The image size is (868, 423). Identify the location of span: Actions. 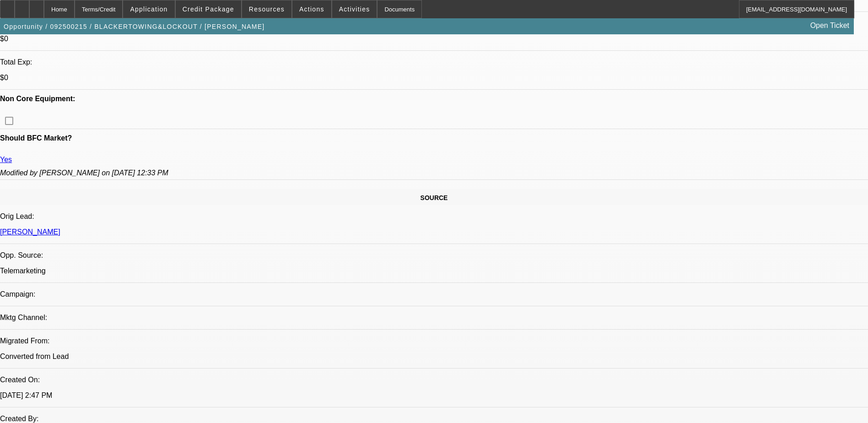
(312, 10).